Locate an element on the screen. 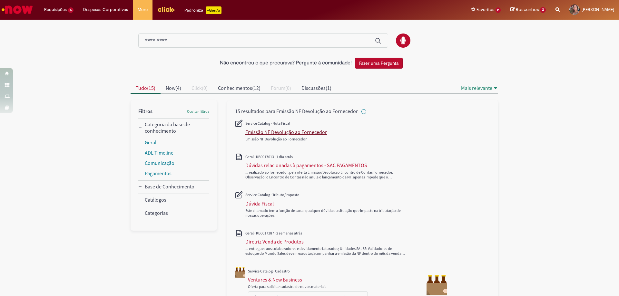 The image size is (619, 296). img: ServiceNow is located at coordinates (17, 10).